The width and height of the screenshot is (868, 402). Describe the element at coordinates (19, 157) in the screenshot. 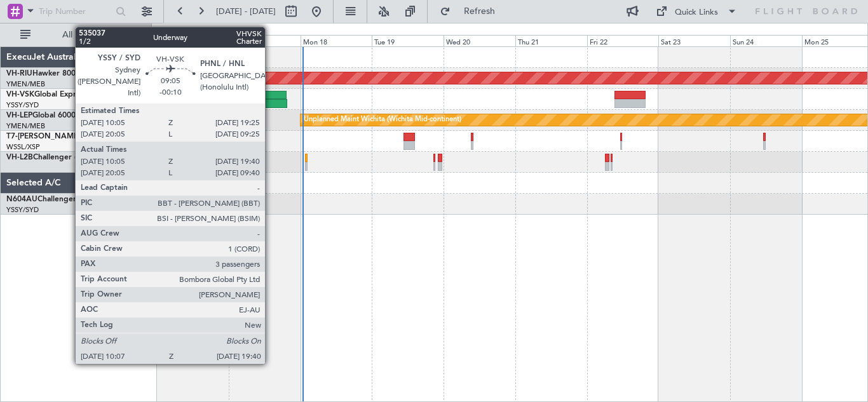

I see `span: VH-L2B` at that location.